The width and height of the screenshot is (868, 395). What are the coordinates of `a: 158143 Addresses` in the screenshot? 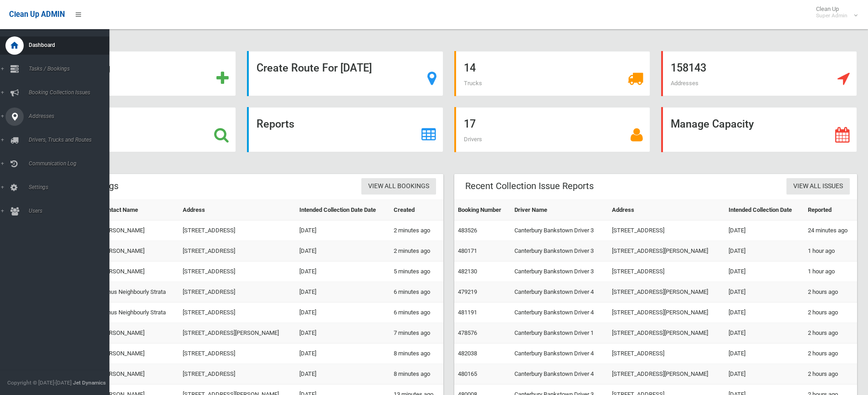 It's located at (759, 73).